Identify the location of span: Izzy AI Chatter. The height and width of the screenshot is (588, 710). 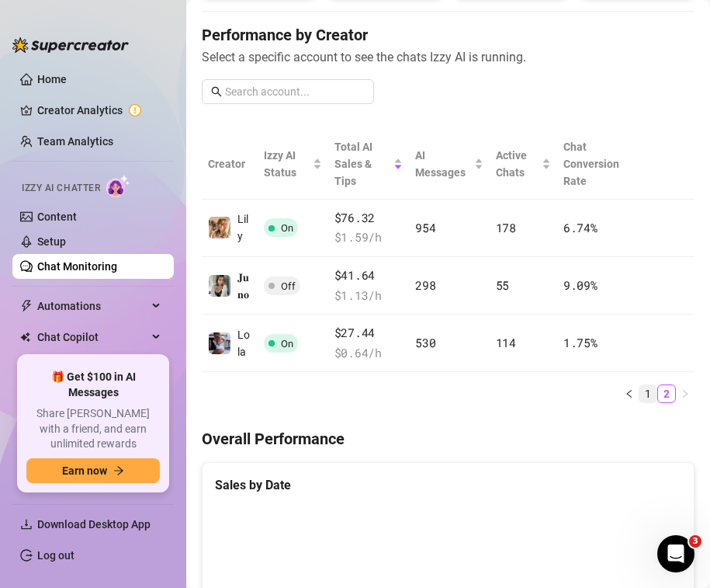
(61, 188).